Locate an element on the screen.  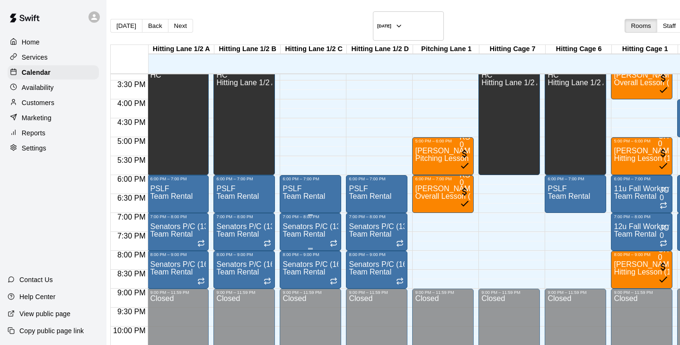
p: View public page is located at coordinates (45, 314).